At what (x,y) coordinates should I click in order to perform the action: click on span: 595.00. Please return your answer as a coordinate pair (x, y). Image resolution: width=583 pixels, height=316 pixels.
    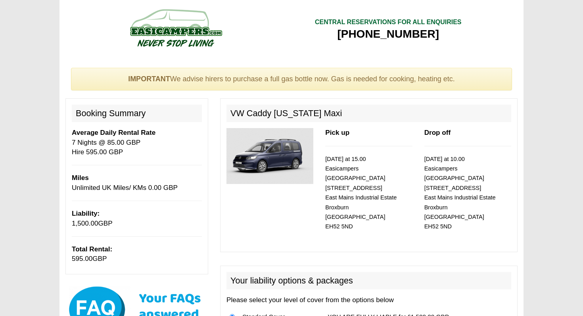
    Looking at the image, I should click on (82, 259).